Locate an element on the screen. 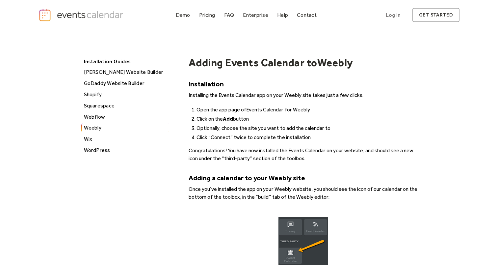 The image size is (498, 265). div: Pricing is located at coordinates (207, 15).